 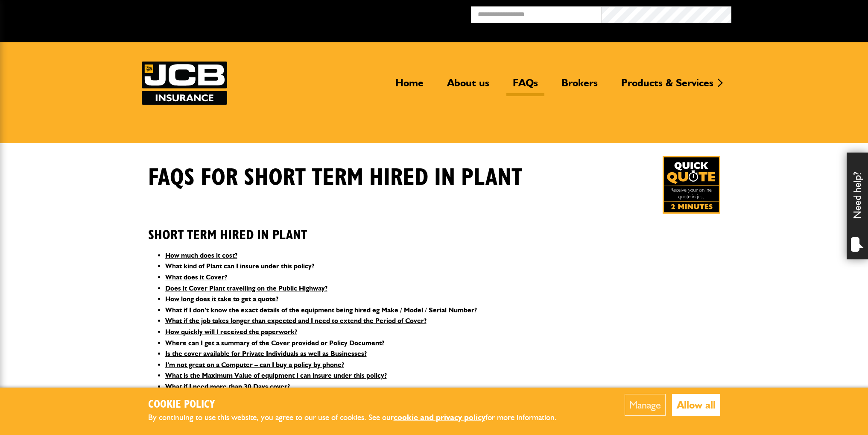 What do you see at coordinates (409, 86) in the screenshot?
I see `a: Home` at bounding box center [409, 86].